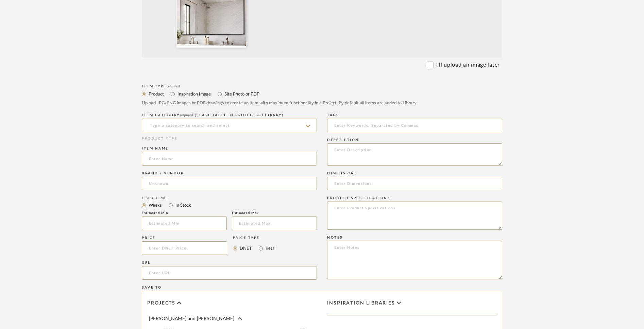 The image size is (644, 329). What do you see at coordinates (415, 140) in the screenshot?
I see `div: Description` at bounding box center [415, 140].